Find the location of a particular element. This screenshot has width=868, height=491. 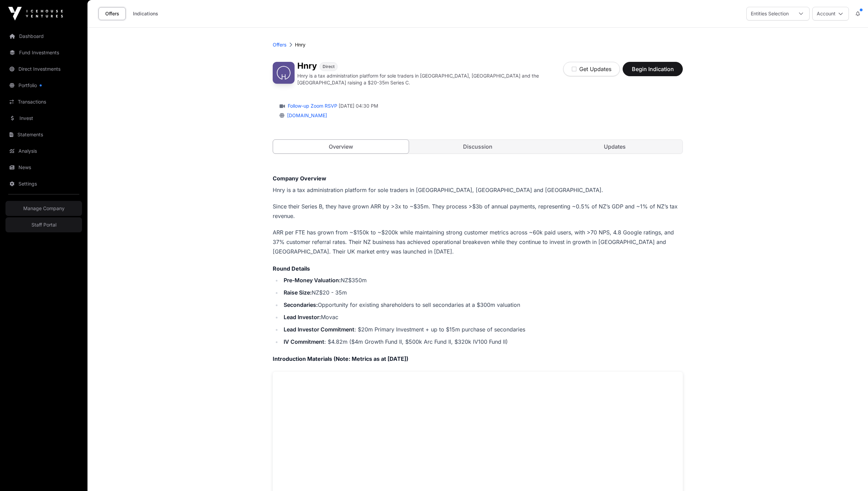

a: Portfolio is located at coordinates (44, 85).